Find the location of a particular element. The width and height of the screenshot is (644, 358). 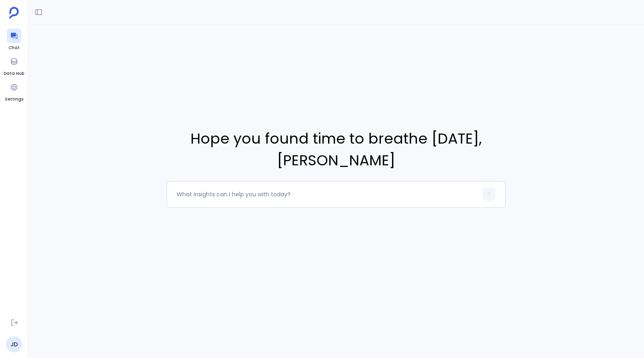

a: JD is located at coordinates (14, 344).